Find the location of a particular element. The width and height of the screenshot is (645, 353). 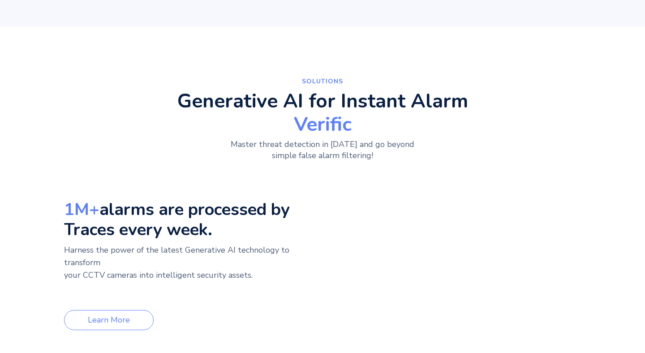

p: SolutionS is located at coordinates (323, 81).